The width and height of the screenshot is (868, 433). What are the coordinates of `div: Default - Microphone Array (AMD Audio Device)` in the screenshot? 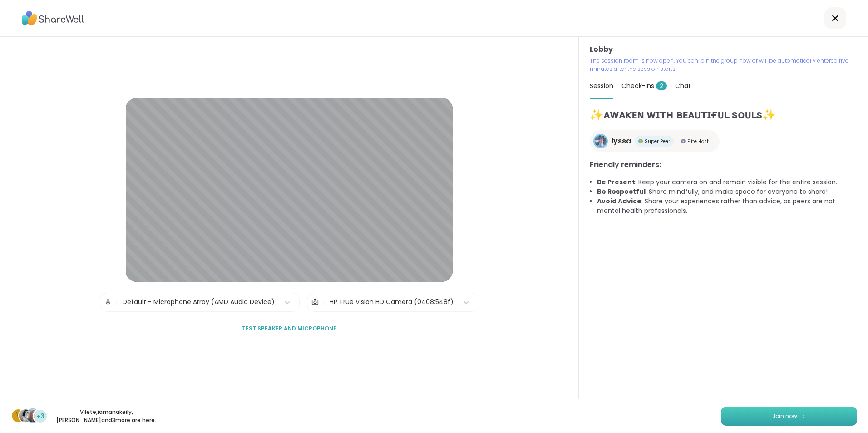 It's located at (199, 302).